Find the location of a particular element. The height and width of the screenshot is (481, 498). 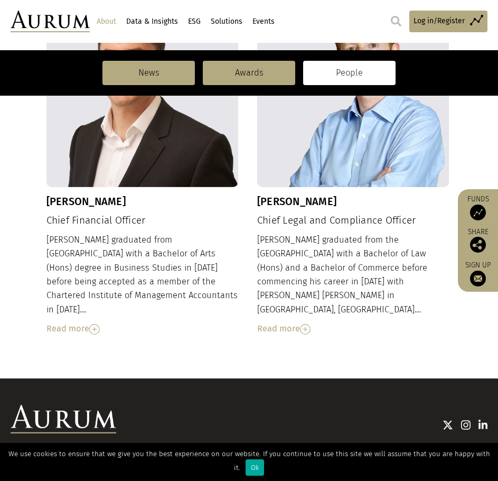

a: Solutions is located at coordinates (226, 22).